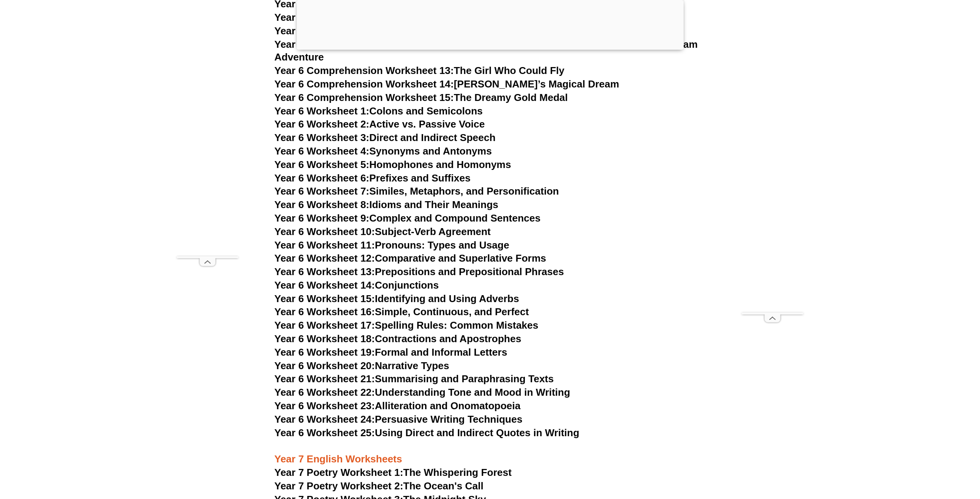 This screenshot has height=499, width=980. What do you see at coordinates (324, 420) in the screenshot?
I see `span: Year 6 Worksheet 24:` at bounding box center [324, 420].